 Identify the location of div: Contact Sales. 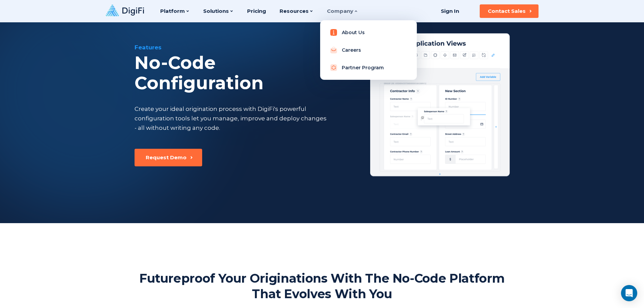
(507, 11).